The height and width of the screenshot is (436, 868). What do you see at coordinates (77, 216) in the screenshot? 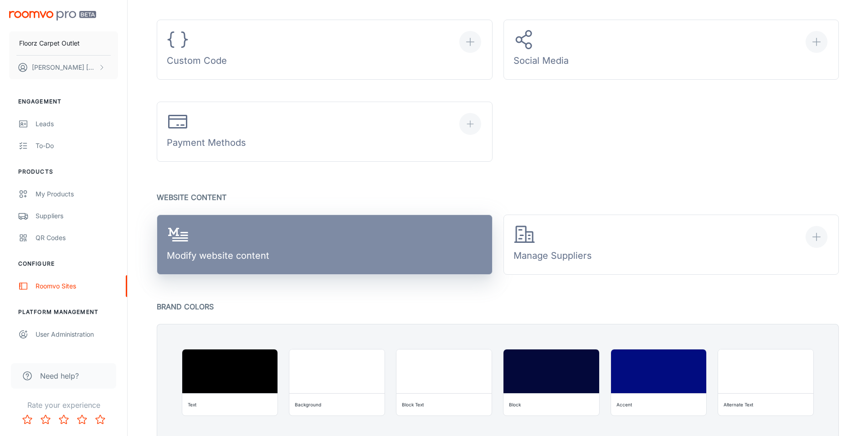
I see `div: Suppliers` at bounding box center [77, 216].